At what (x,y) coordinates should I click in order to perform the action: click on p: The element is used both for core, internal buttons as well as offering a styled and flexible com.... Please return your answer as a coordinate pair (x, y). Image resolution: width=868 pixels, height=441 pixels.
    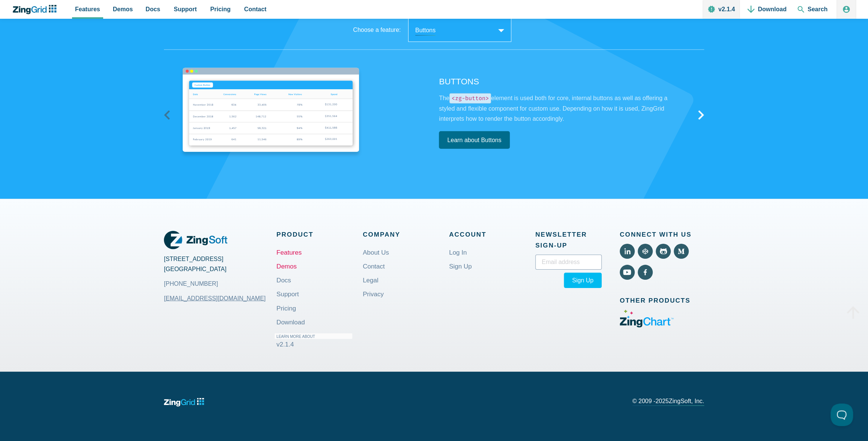
    Looking at the image, I should click on (554, 109).